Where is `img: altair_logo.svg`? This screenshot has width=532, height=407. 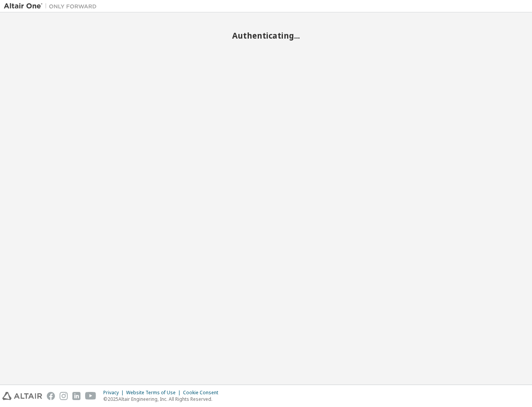 img: altair_logo.svg is located at coordinates (22, 396).